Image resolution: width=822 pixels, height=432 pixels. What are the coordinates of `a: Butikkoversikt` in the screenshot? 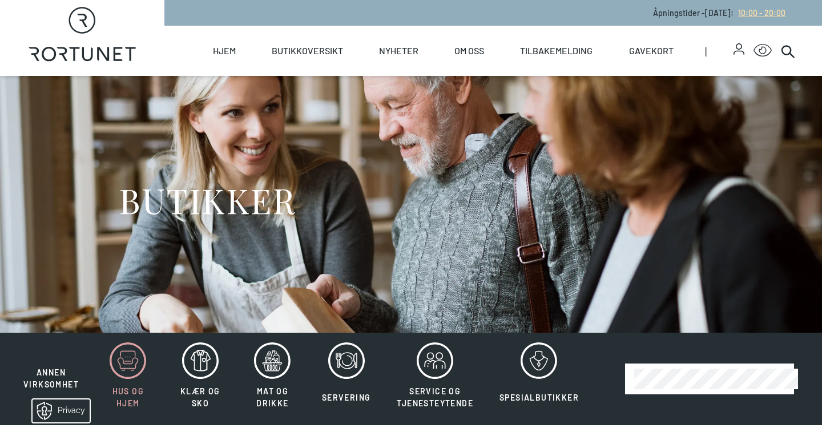 It's located at (307, 51).